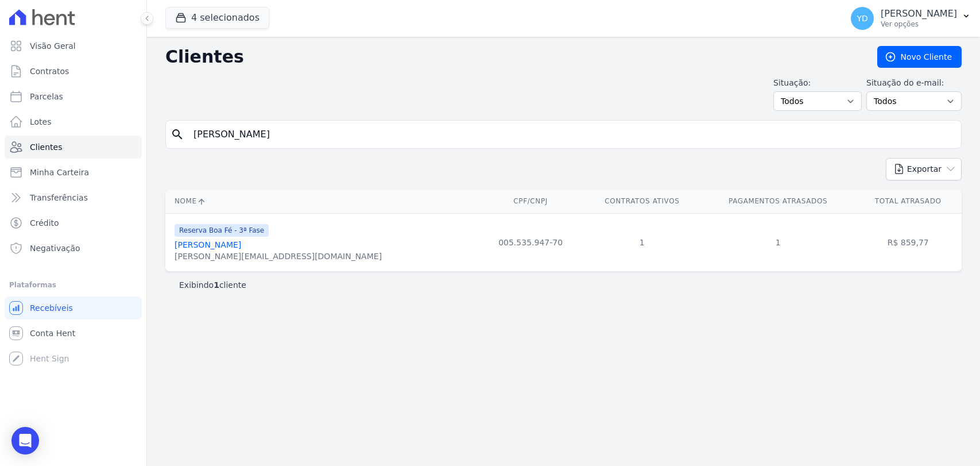  I want to click on span: Negativação, so click(55, 248).